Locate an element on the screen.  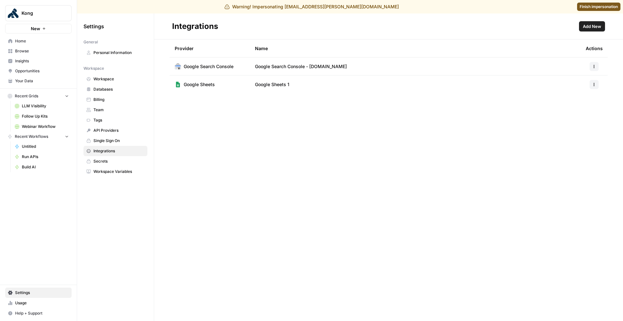
button: Add New is located at coordinates (592, 26).